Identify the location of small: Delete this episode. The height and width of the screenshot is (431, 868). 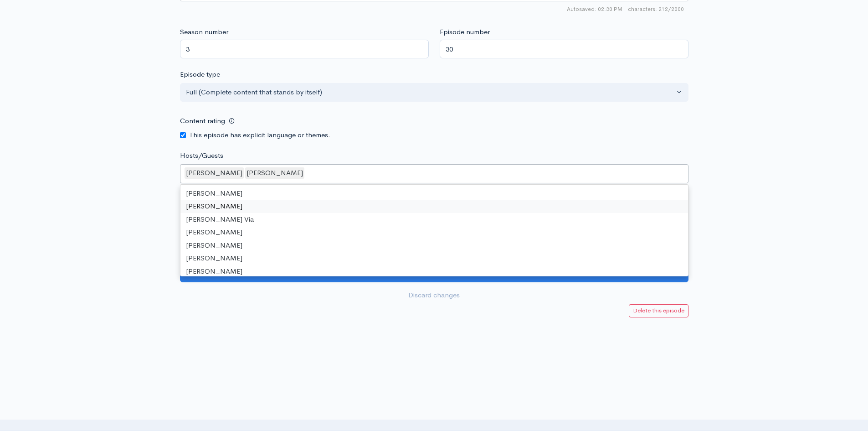
(658, 310).